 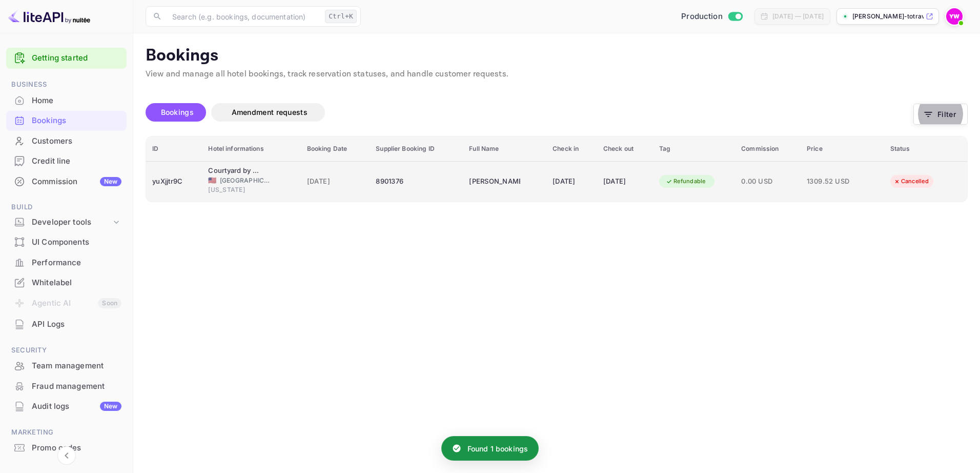 I want to click on a: Whitelabel, so click(x=66, y=282).